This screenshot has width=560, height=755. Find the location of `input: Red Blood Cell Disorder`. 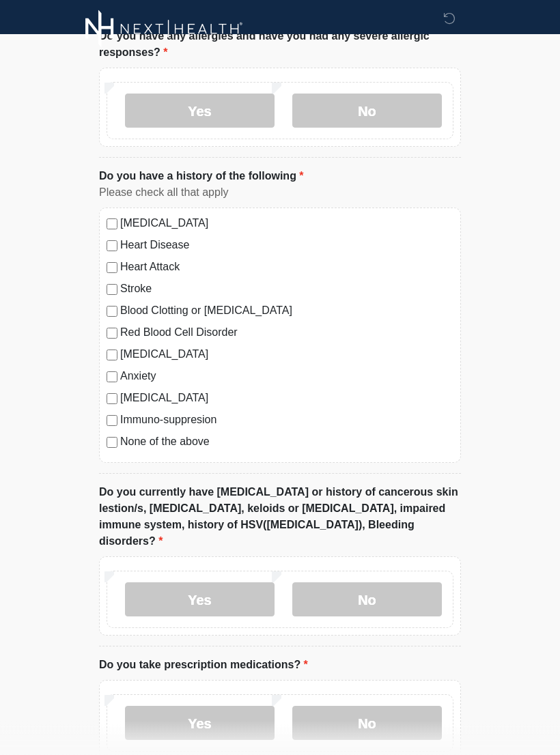

input: Red Blood Cell Disorder is located at coordinates (112, 334).